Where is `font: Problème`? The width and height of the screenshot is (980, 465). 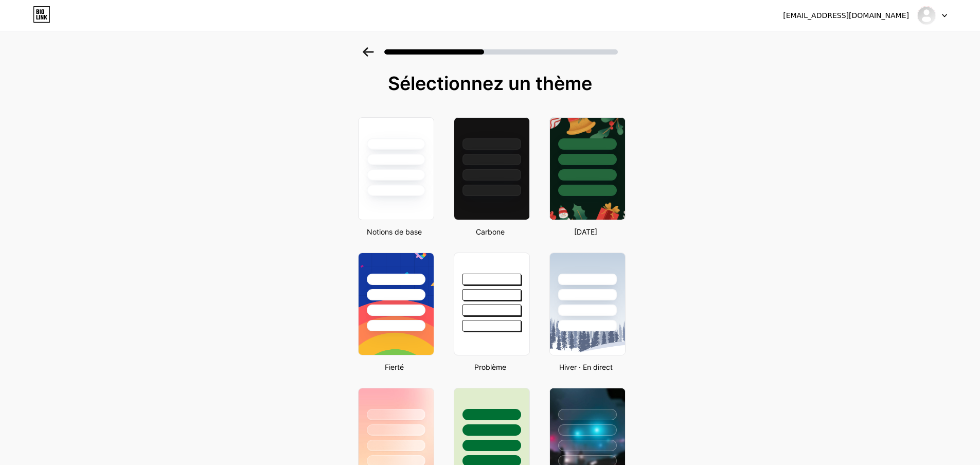
font: Problème is located at coordinates (491, 367).